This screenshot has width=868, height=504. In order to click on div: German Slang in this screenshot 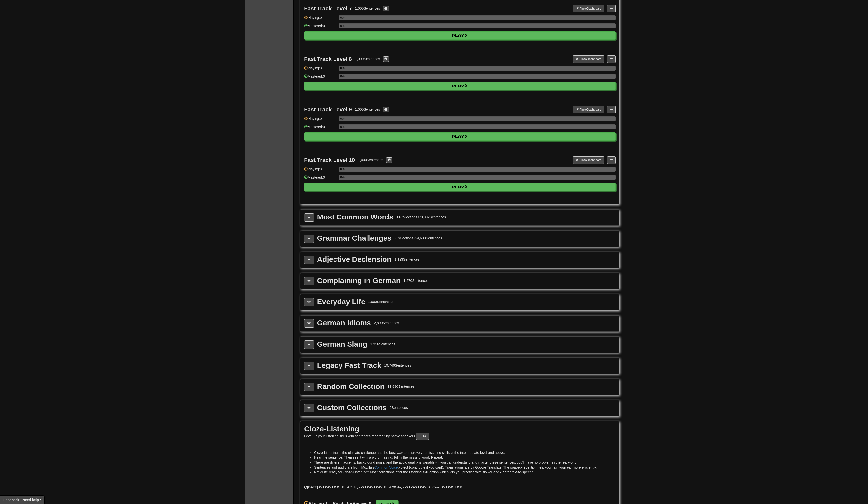, I will do `click(342, 344)`.